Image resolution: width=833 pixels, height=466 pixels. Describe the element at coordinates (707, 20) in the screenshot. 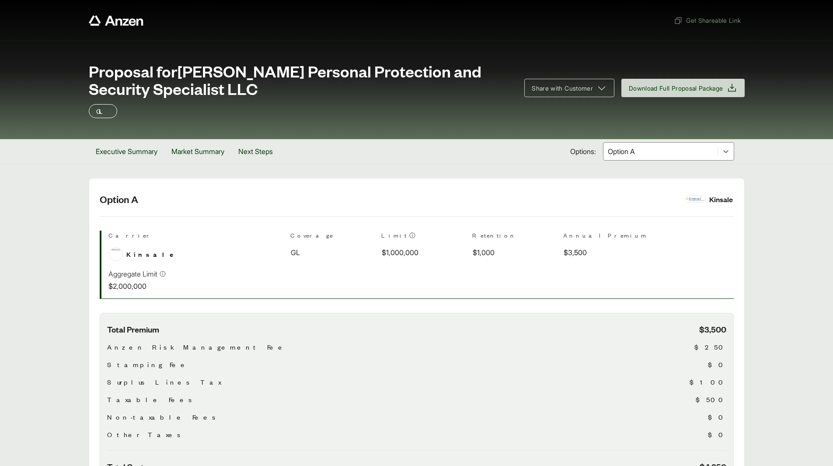

I see `span: Get Shareable Link` at that location.